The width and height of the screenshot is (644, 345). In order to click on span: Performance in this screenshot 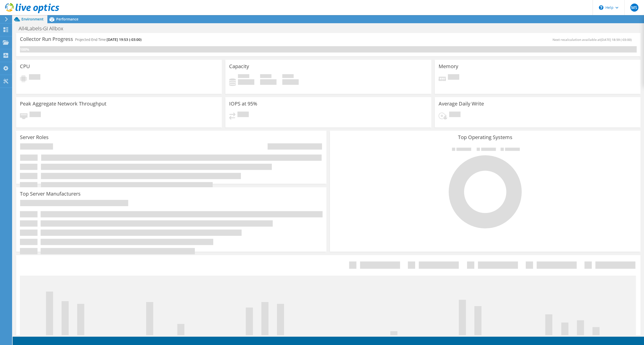, I will do `click(67, 19)`.